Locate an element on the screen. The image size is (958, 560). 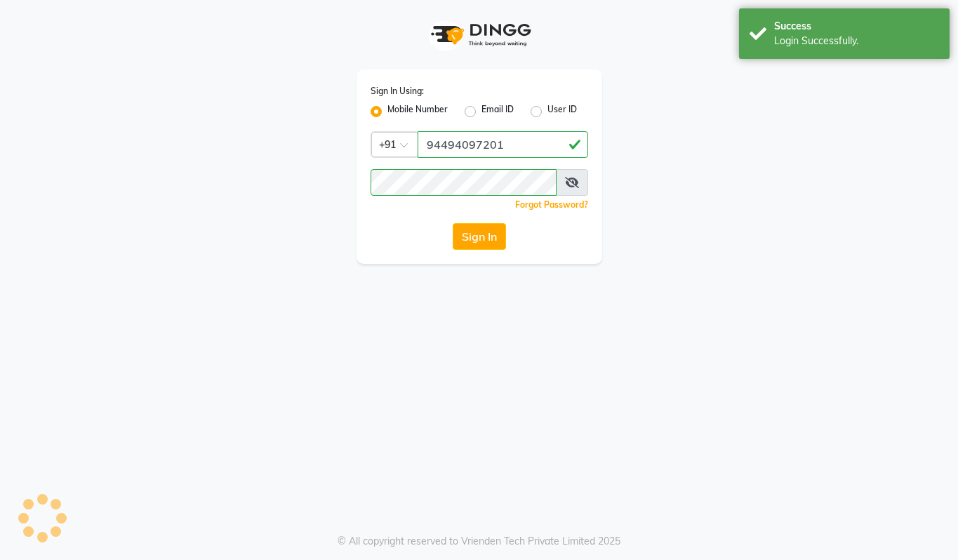
div: Login Successfully. is located at coordinates (857, 40).